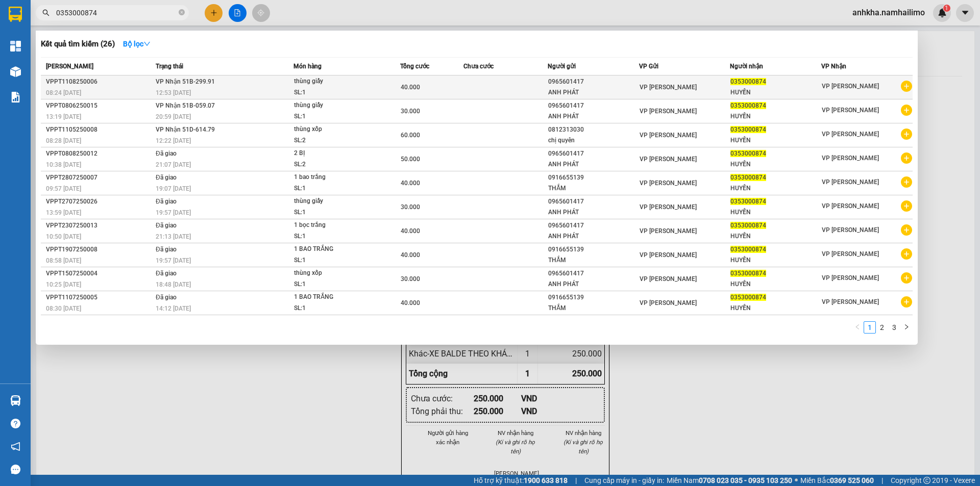 The image size is (980, 486). Describe the element at coordinates (906, 327) in the screenshot. I see `span: right` at that location.